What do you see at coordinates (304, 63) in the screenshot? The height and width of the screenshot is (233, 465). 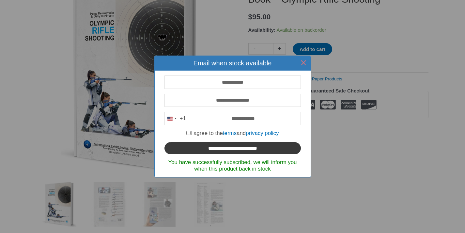 I see `button: Close this dialog` at bounding box center [304, 63].